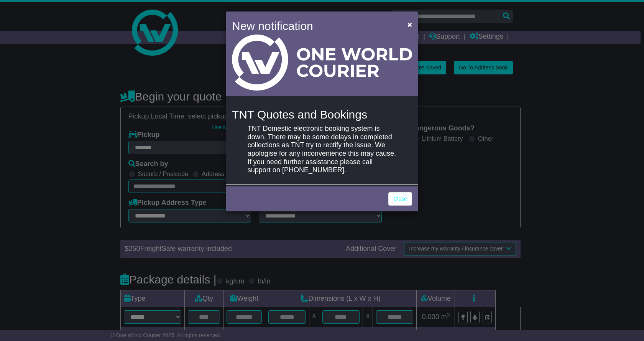  I want to click on p: TNT Domestic electronic booking system is down. There may be some delays in completed collections..., so click(322, 150).